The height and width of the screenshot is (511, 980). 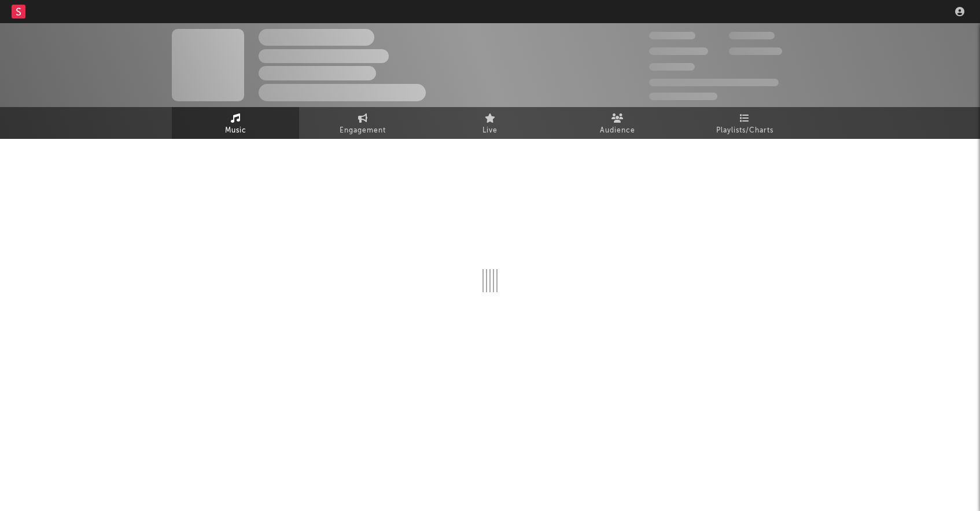 I want to click on span: Jump Score: 85.0, so click(x=683, y=96).